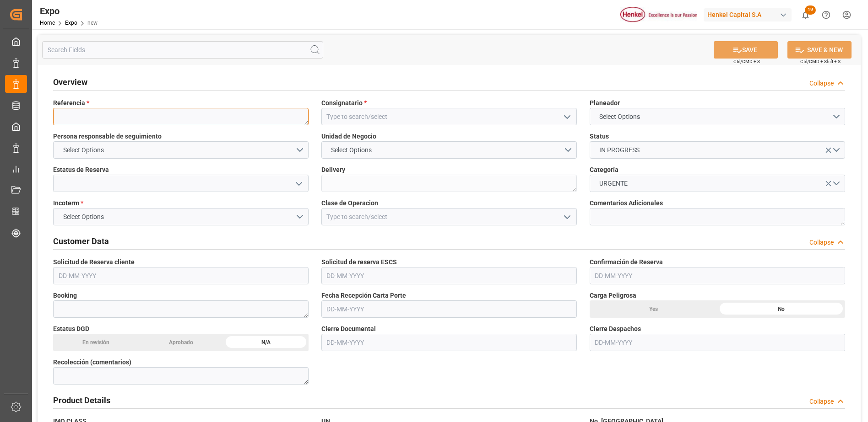 Image resolution: width=868 pixels, height=422 pixels. I want to click on div: Aprobado, so click(180, 343).